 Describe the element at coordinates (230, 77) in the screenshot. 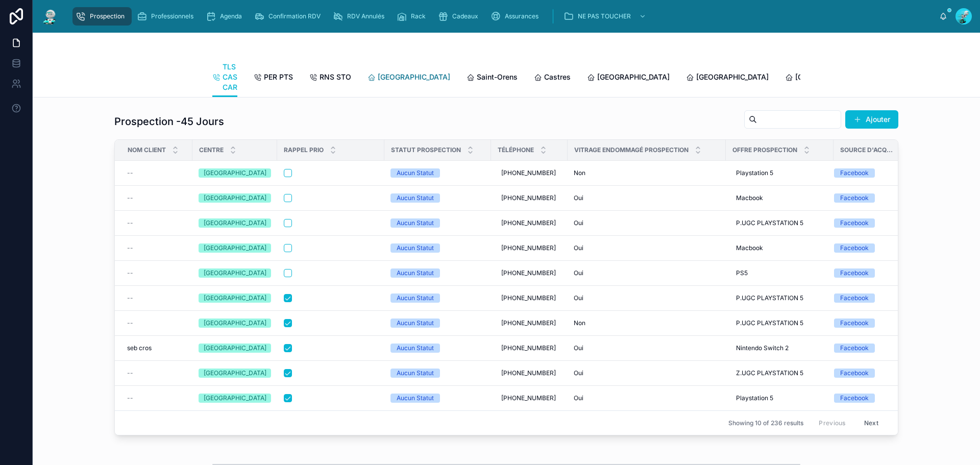

I see `span: TLS CAS CAR` at that location.